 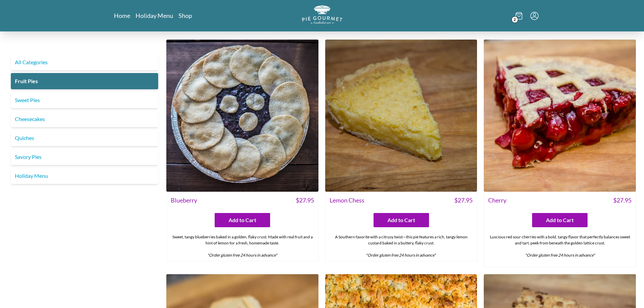 I want to click on a: Home, so click(x=122, y=16).